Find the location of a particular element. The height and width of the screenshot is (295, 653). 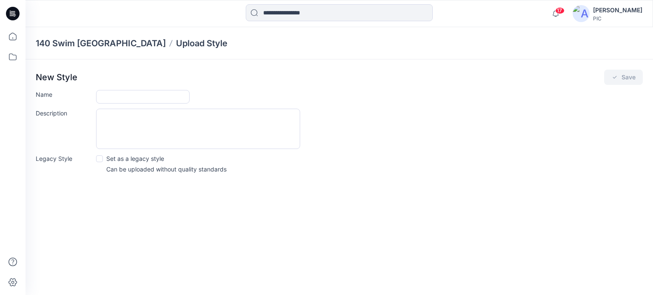

div: PIC is located at coordinates (617, 18).